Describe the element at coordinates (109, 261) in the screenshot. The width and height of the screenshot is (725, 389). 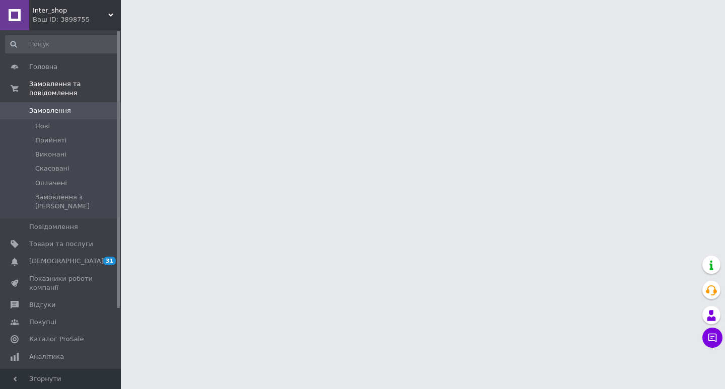
I see `span: 31` at that location.